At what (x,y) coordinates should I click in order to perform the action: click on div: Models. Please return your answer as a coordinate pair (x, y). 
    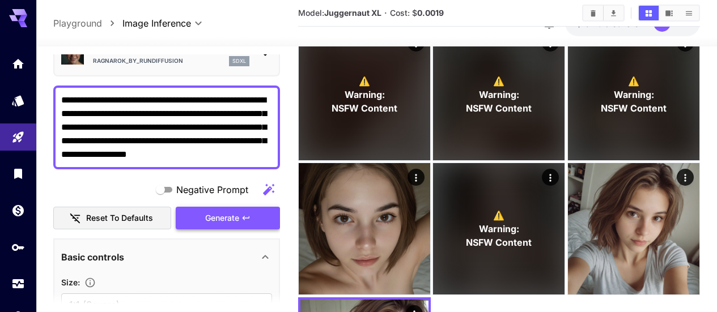
    Looking at the image, I should click on (18, 100).